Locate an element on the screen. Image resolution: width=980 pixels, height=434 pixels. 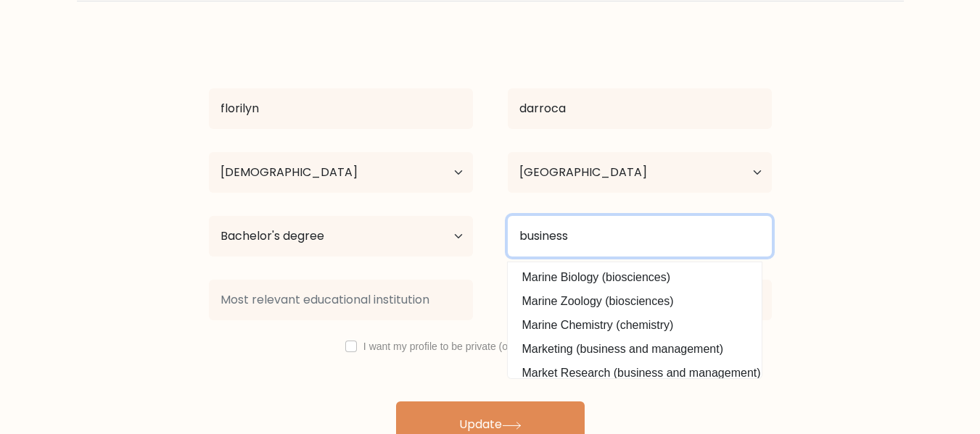
option: Marketing (business and management) is located at coordinates (635, 349).